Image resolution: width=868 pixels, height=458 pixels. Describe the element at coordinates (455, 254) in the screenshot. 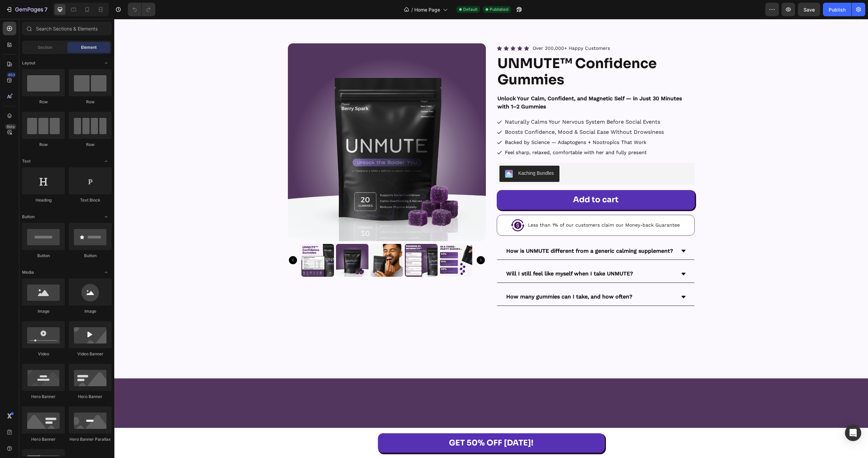

I see `p: Will I still feel like myself when I take UNMUTE?` at that location.